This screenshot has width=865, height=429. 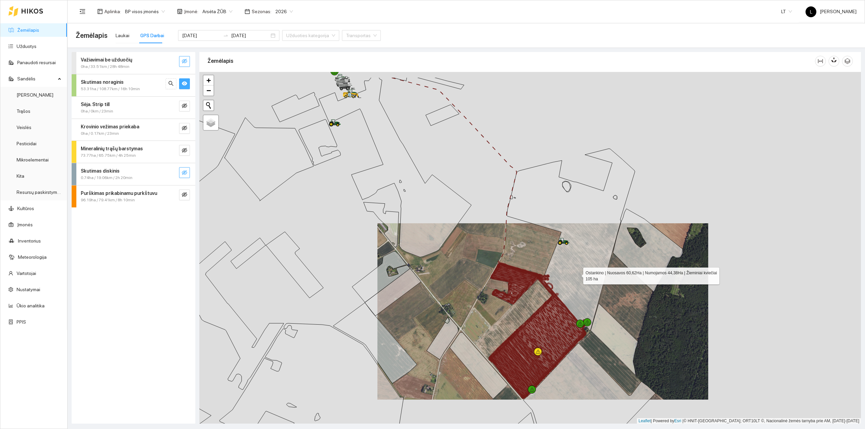 What do you see at coordinates (209, 91) in the screenshot?
I see `a: Zoom out` at bounding box center [209, 91].